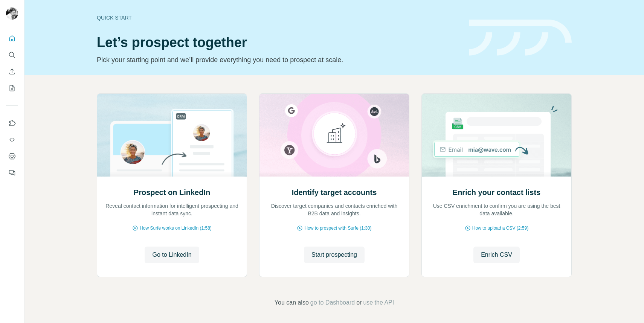 Image resolution: width=644 pixels, height=323 pixels. I want to click on h2: Identify target accounts, so click(334, 192).